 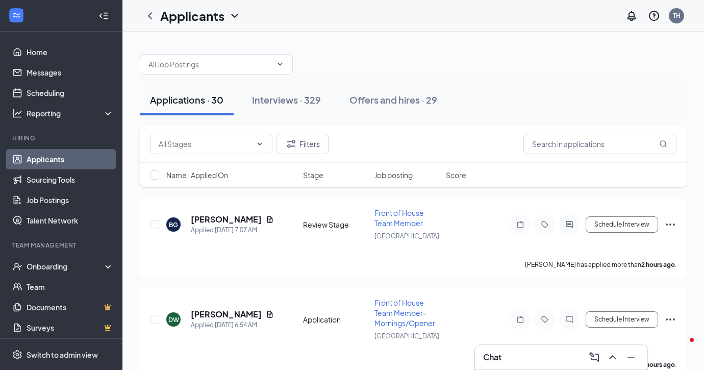 What do you see at coordinates (456, 175) in the screenshot?
I see `span: Score` at bounding box center [456, 175].